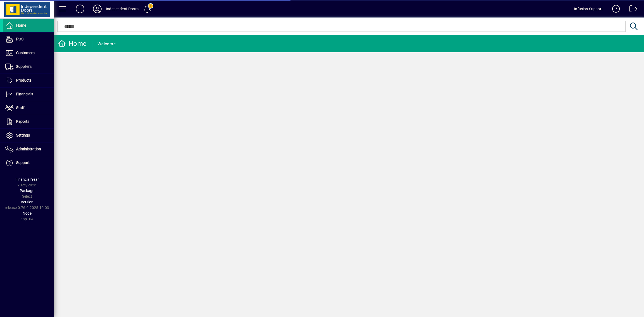 This screenshot has height=317, width=644. What do you see at coordinates (28, 108) in the screenshot?
I see `a: Staff` at bounding box center [28, 108].